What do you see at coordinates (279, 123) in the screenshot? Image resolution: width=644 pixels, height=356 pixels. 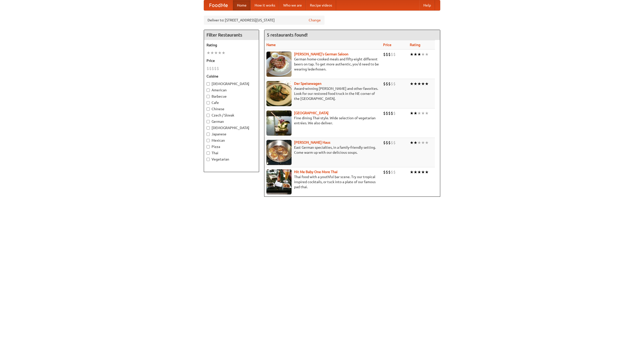 I see `img: satay.jpg` at bounding box center [279, 123].